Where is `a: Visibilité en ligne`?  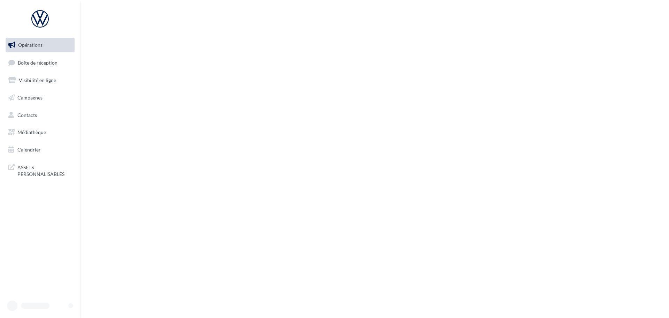 a: Visibilité en ligne is located at coordinates (40, 80).